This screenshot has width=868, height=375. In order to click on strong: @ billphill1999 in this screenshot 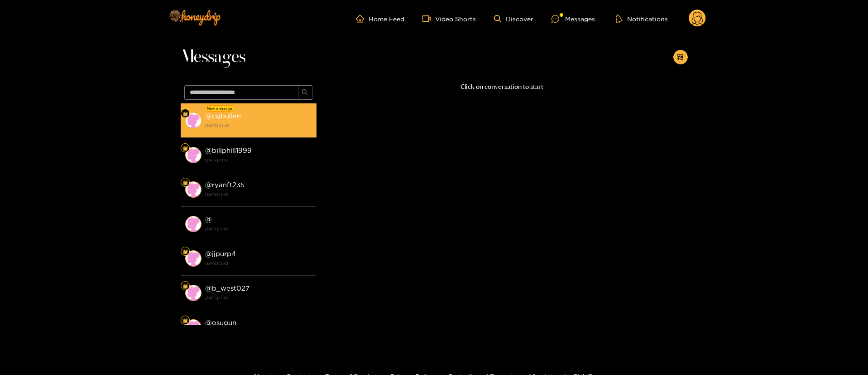, I will do `click(228, 150)`.